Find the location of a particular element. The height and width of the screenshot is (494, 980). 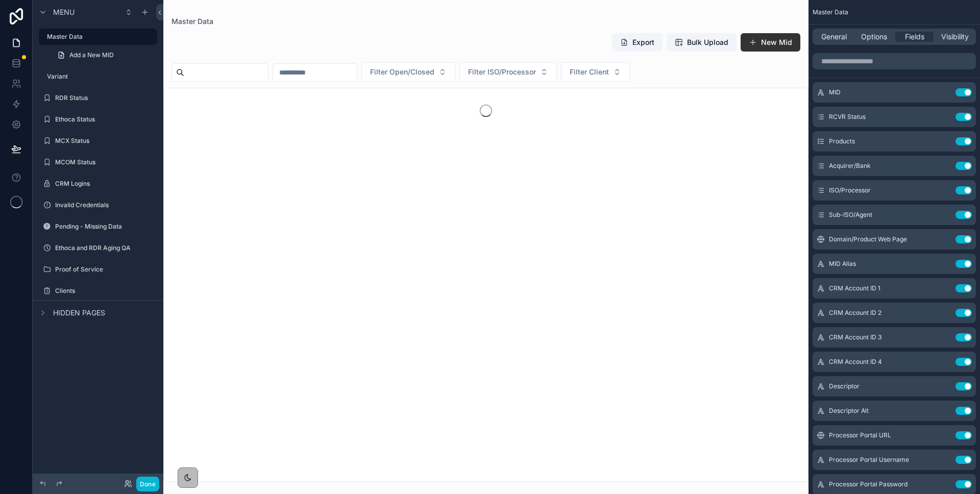

a: MCX Status is located at coordinates (98, 141).